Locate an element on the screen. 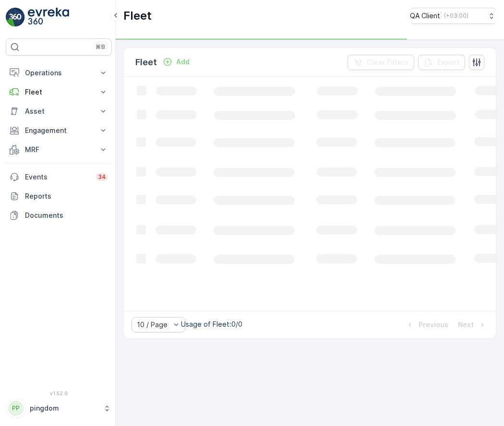 This screenshot has height=426, width=504. p: QA Client is located at coordinates (424, 16).